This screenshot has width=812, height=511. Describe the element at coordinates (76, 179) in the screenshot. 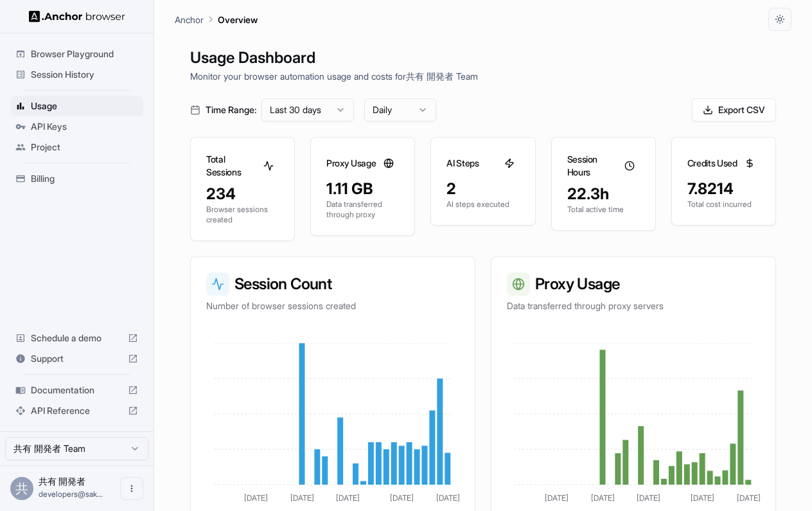

I see `div: Billing` at that location.